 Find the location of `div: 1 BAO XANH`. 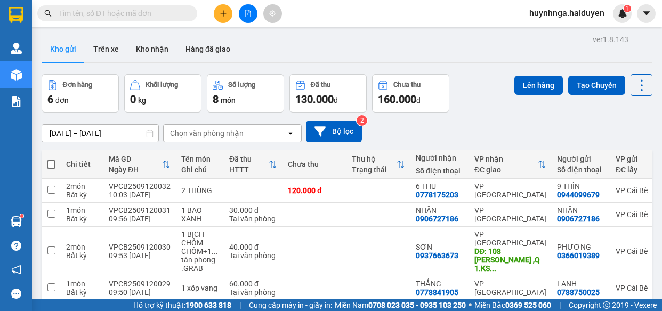

div: 1 BAO XANH is located at coordinates (200, 214).